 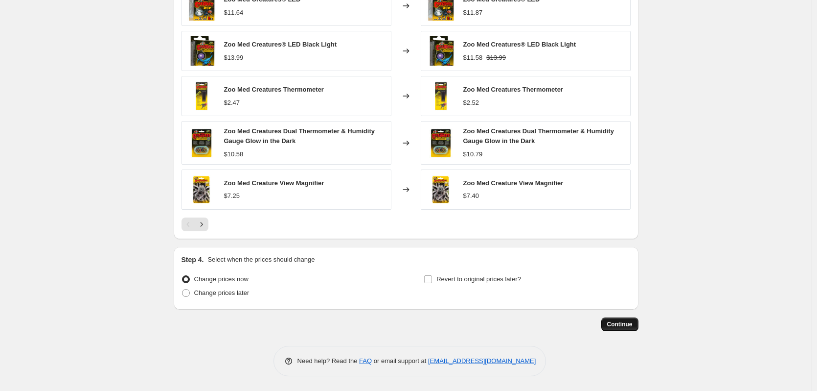 I want to click on nav: Pagination, so click(x=195, y=224).